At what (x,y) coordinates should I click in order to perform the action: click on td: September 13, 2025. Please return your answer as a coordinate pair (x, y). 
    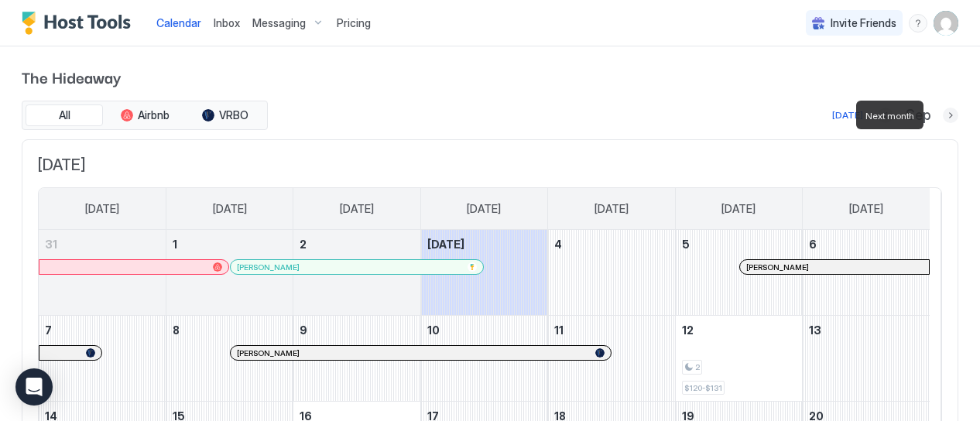
    Looking at the image, I should click on (866, 359).